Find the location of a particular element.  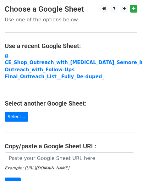

strong: Final_Outreach_List__Fully_De-duped_ is located at coordinates (54, 77).